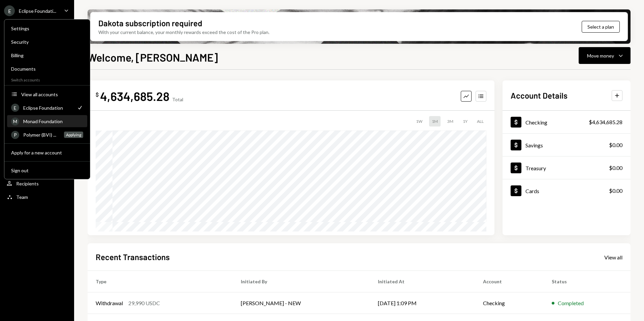 Image resolution: width=644 pixels, height=321 pixels. Describe the element at coordinates (567, 122) in the screenshot. I see `a: Checking$4,634,685.28` at that location.